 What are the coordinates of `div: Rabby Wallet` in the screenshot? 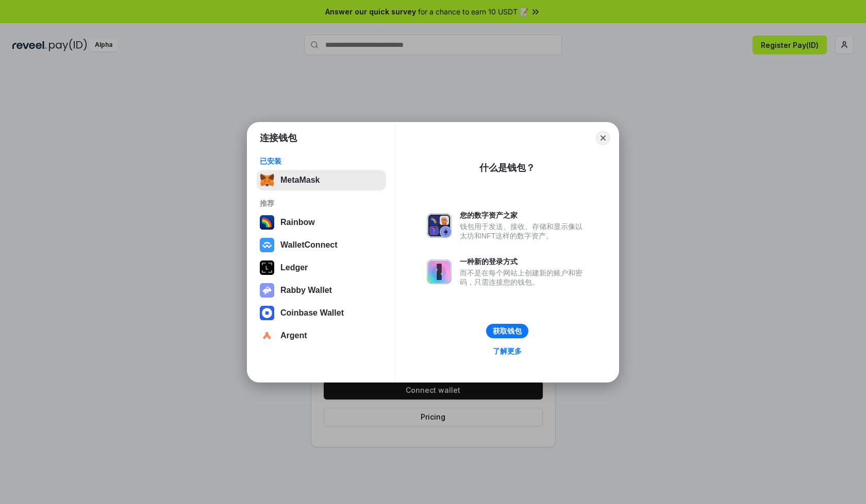 It's located at (306, 290).